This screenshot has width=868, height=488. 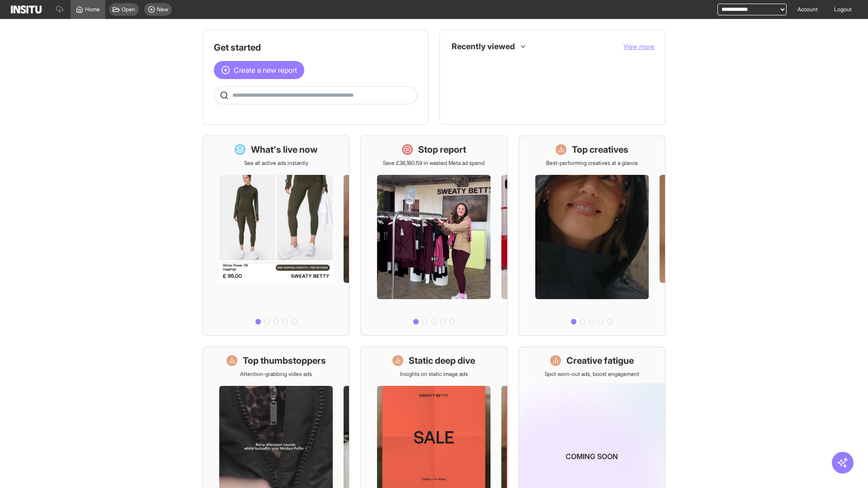 I want to click on span: Create a new report, so click(x=265, y=70).